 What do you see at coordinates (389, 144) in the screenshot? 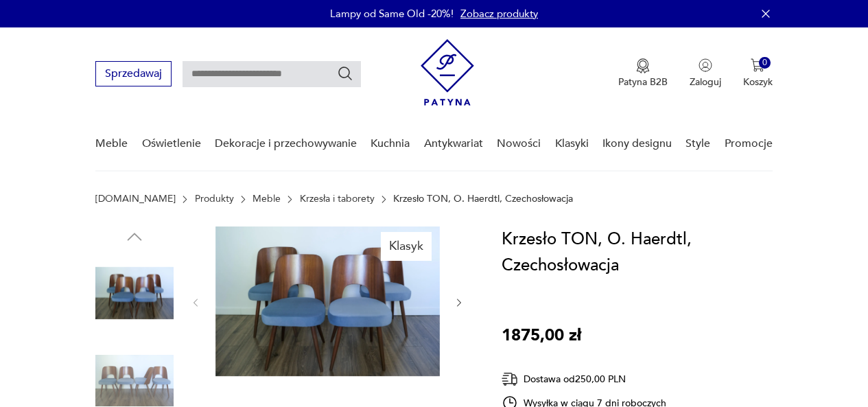
I see `a: Kuchnia` at bounding box center [389, 144].